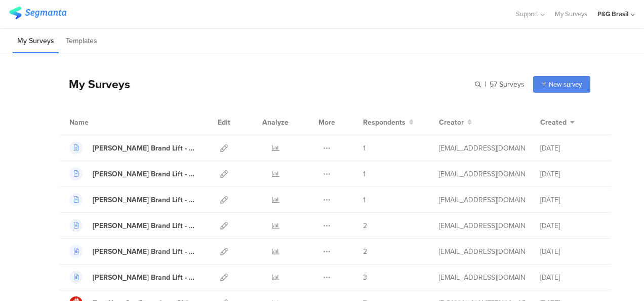  I want to click on span: Support, so click(527, 14).